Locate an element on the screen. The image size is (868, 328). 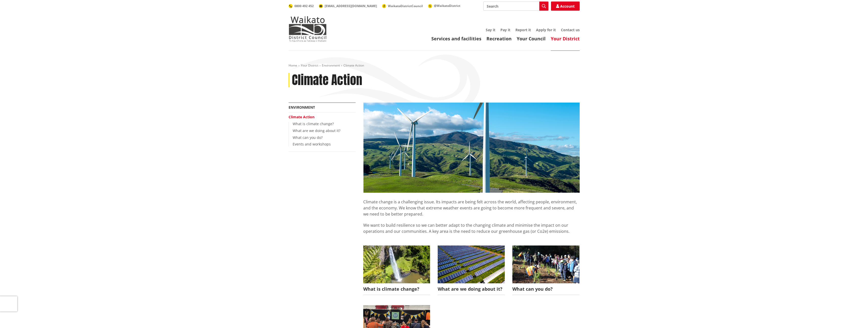
a: Events and workshops is located at coordinates (312, 144).